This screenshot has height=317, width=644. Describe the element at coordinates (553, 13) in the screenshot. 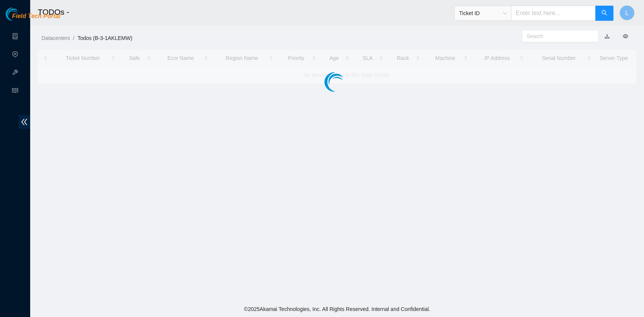

I see `input: Enter text here...` at that location.